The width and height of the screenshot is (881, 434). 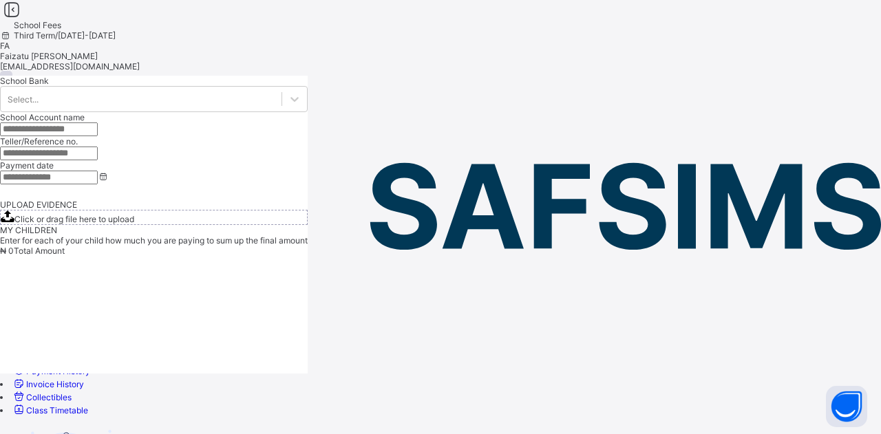 What do you see at coordinates (37, 25) in the screenshot?
I see `span: School Fees` at bounding box center [37, 25].